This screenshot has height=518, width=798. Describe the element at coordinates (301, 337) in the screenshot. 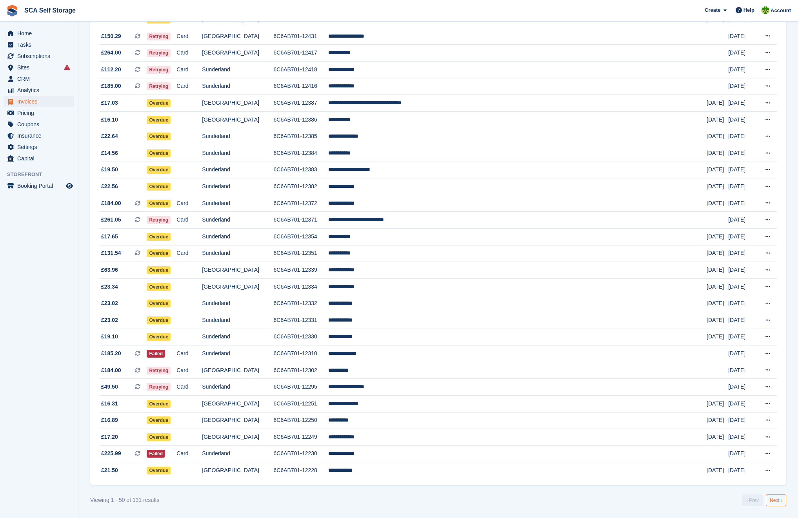

I see `td: 6C6AB701-12330` at that location.